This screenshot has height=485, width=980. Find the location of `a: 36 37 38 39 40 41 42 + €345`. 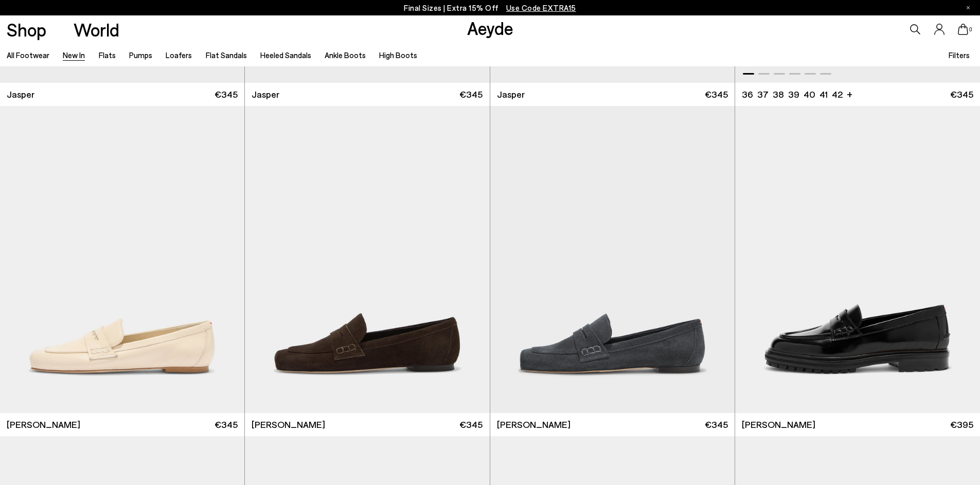

a: 36 37 38 39 40 41 42 + €345 is located at coordinates (857, 94).